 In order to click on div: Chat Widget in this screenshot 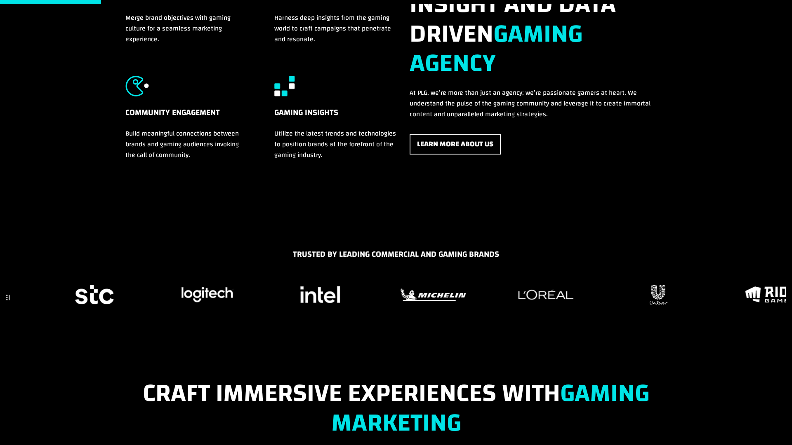, I will do `click(771, 425)`.